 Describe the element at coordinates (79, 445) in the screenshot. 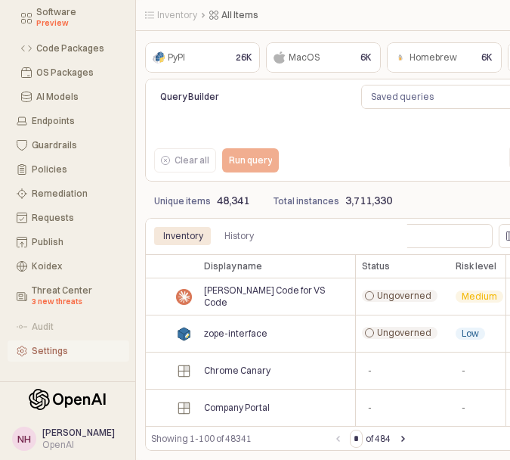

I see `div: OpenAI` at that location.